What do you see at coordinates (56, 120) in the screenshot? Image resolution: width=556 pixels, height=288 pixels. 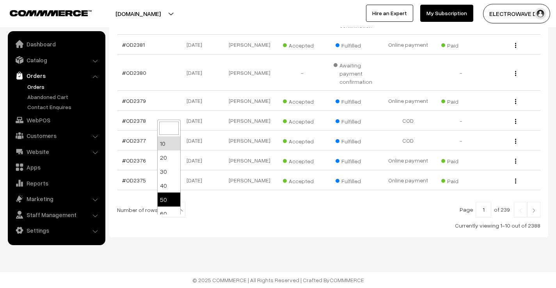 I see `a: WebPOS` at bounding box center [56, 120].